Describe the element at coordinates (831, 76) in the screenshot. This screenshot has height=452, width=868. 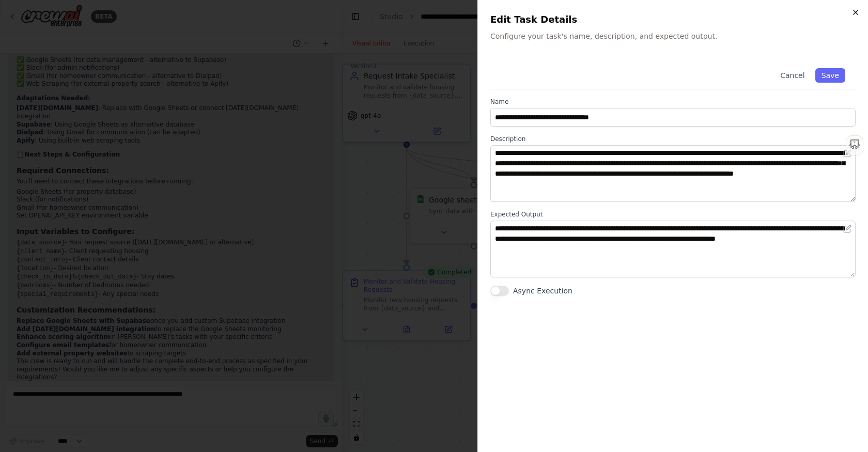
I see `button: Save` at that location.